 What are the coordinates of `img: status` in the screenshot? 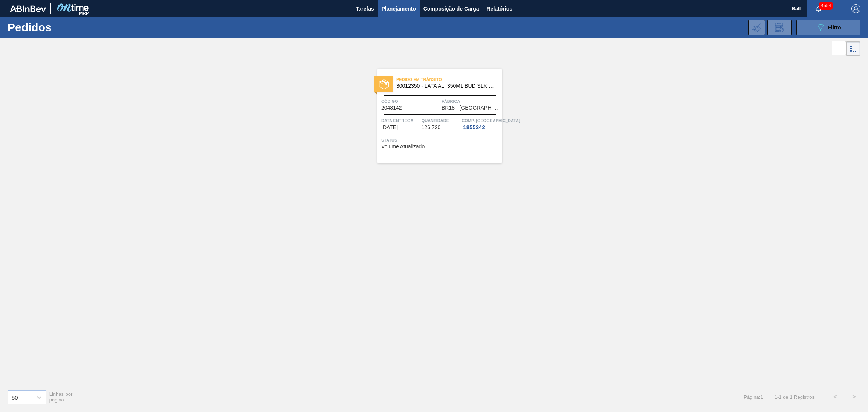 It's located at (384, 85).